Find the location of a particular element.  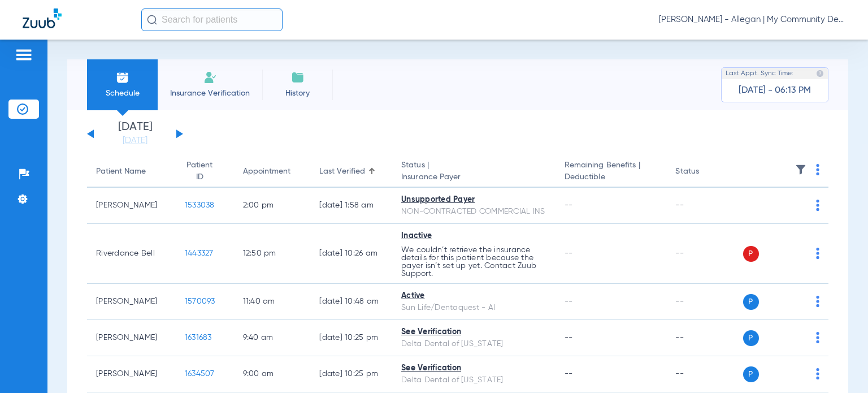

div: Unsupported Payer is located at coordinates (473, 200).